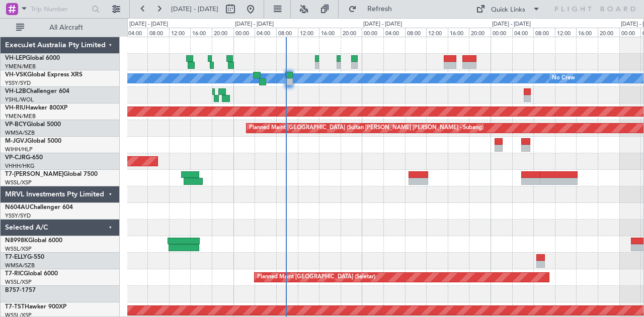  What do you see at coordinates (33, 141) in the screenshot?
I see `a: M-JGVJGlobal 5000` at bounding box center [33, 141].